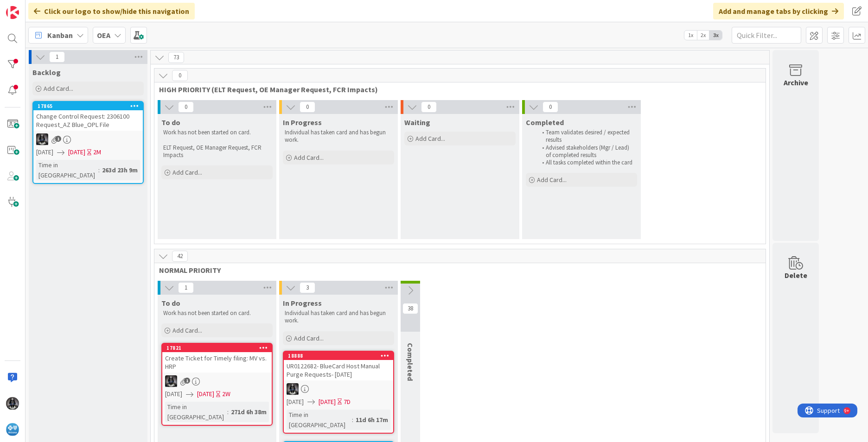 Image resolution: width=868 pixels, height=442 pixels. I want to click on div: 11d 6h 17m, so click(372, 420).